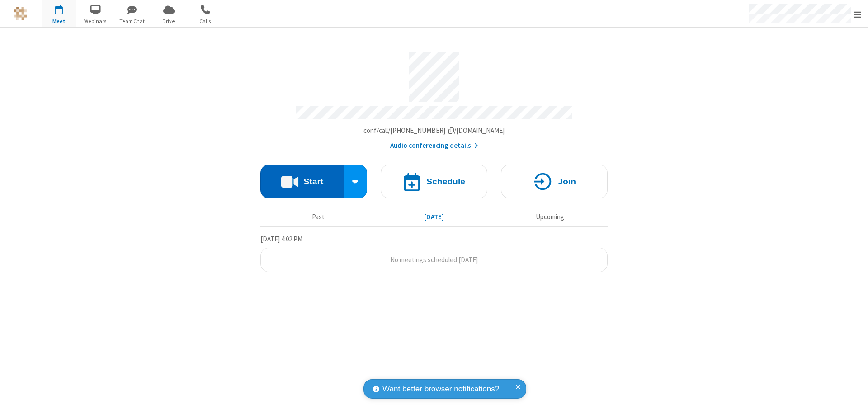  I want to click on button: Schedule, so click(434, 182).